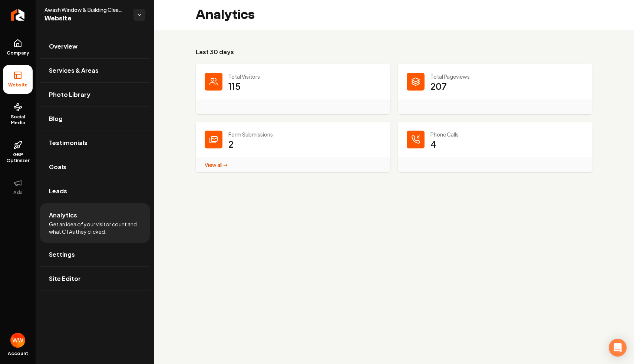  Describe the element at coordinates (18, 47) in the screenshot. I see `a: Company` at that location.